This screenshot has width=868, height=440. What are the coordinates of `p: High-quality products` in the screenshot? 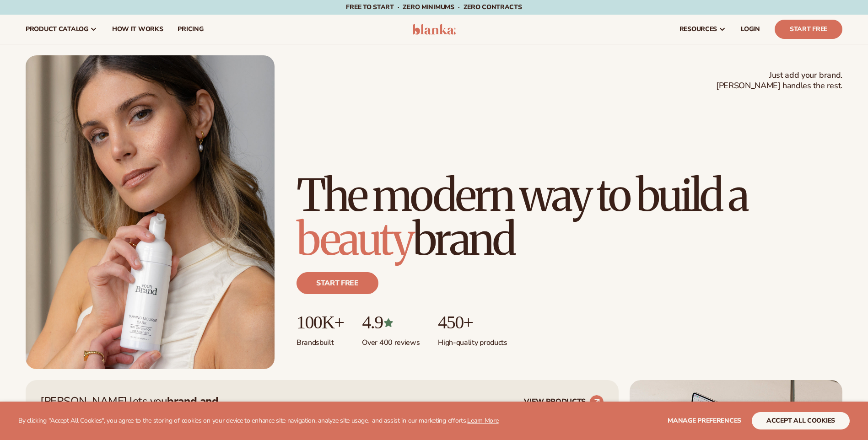 It's located at (472, 340).